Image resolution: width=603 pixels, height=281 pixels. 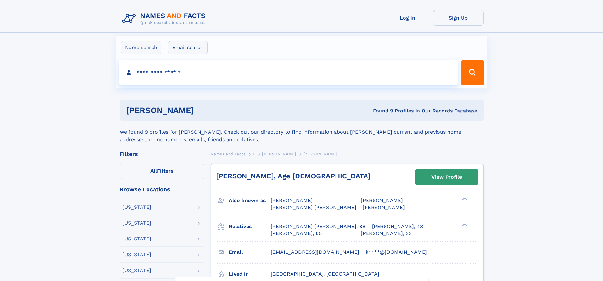 I want to click on div: Browse Locations, so click(x=162, y=189).